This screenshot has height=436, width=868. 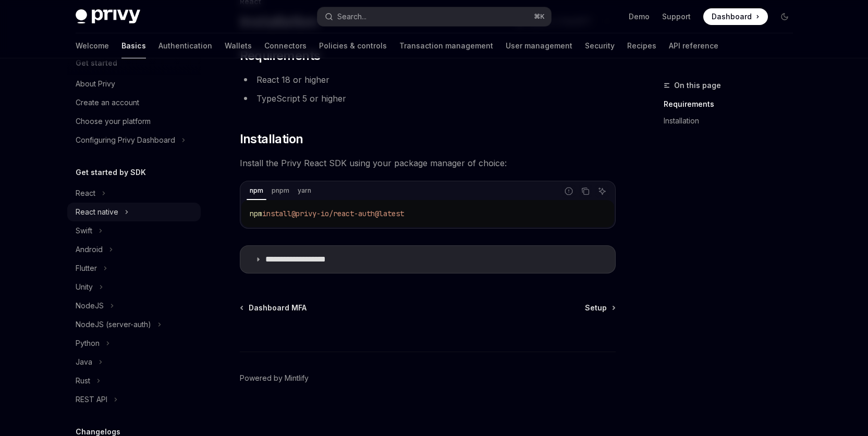 What do you see at coordinates (697, 86) in the screenshot?
I see `span: On this page` at bounding box center [697, 86].